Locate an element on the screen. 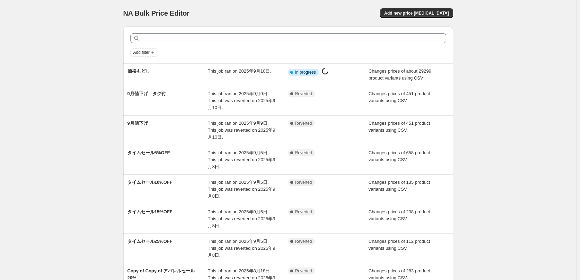 This screenshot has height=280, width=580. span: 9月値下げ is located at coordinates (138, 123).